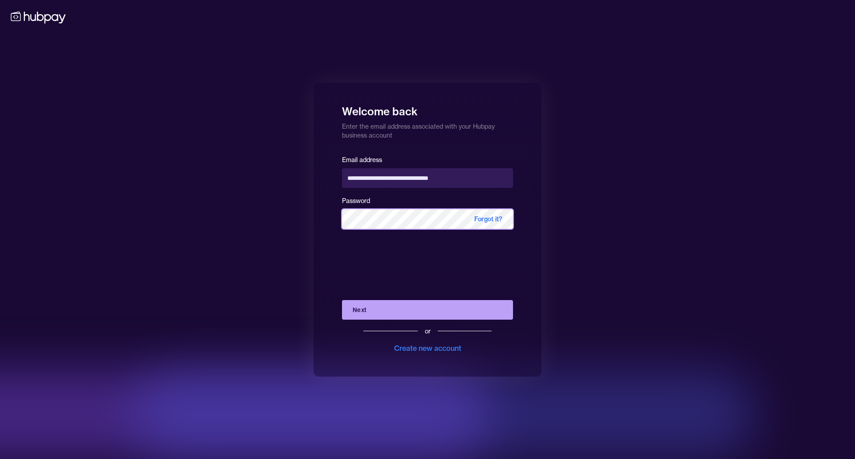 The image size is (855, 459). Describe the element at coordinates (356, 201) in the screenshot. I see `label: Password` at that location.